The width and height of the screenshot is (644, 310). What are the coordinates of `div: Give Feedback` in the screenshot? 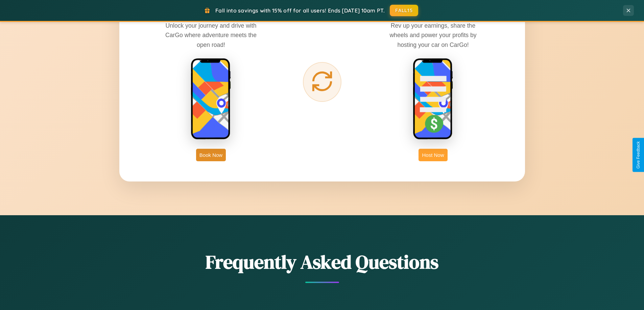 It's located at (638, 155).